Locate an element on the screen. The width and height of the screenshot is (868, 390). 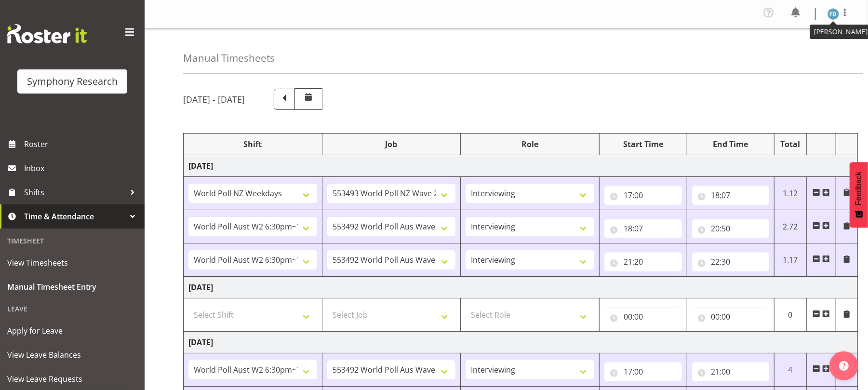
div: Shift is located at coordinates (252, 144).